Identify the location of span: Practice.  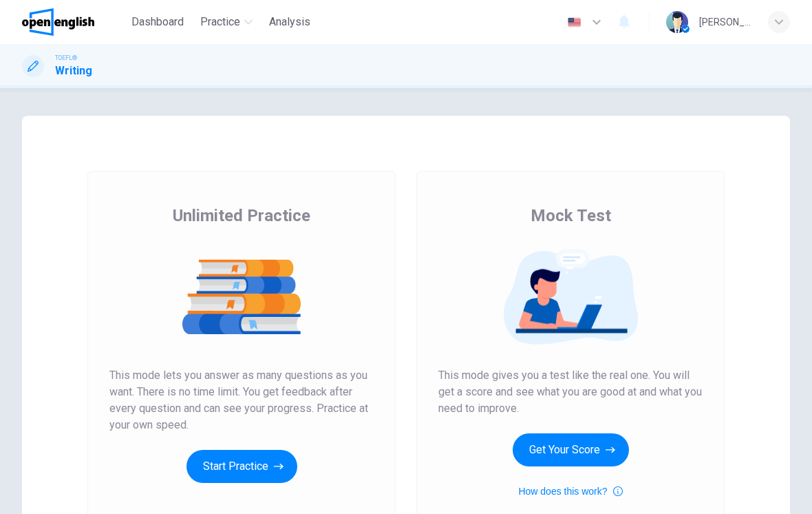
(221, 22).